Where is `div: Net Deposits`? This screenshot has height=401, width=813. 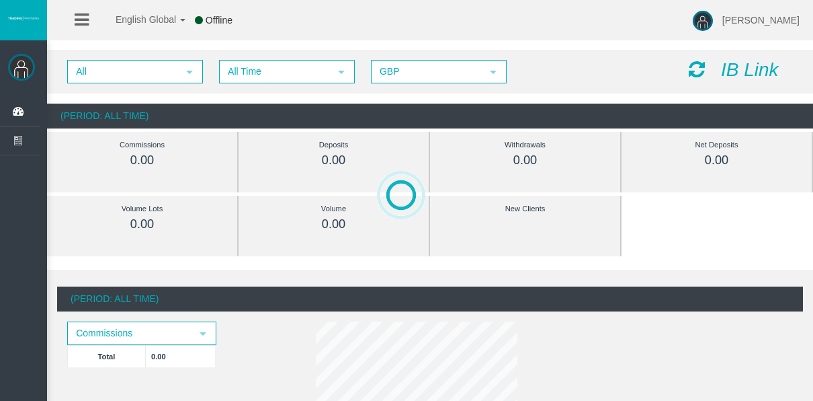 div: Net Deposits is located at coordinates (716, 144).